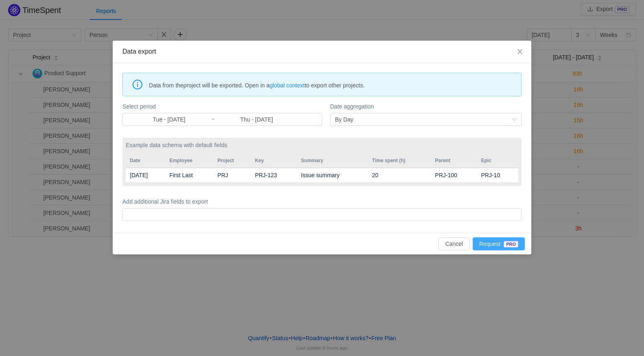  What do you see at coordinates (332, 85) in the screenshot?
I see `span: Data from the project will be exported. Open in a to export other projects.` at bounding box center [332, 85].